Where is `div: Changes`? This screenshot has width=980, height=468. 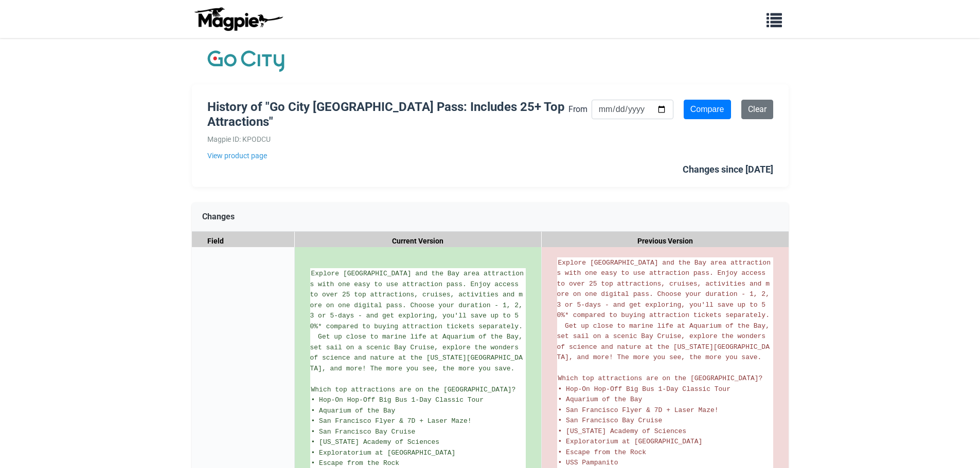 div: Changes is located at coordinates (490, 217).